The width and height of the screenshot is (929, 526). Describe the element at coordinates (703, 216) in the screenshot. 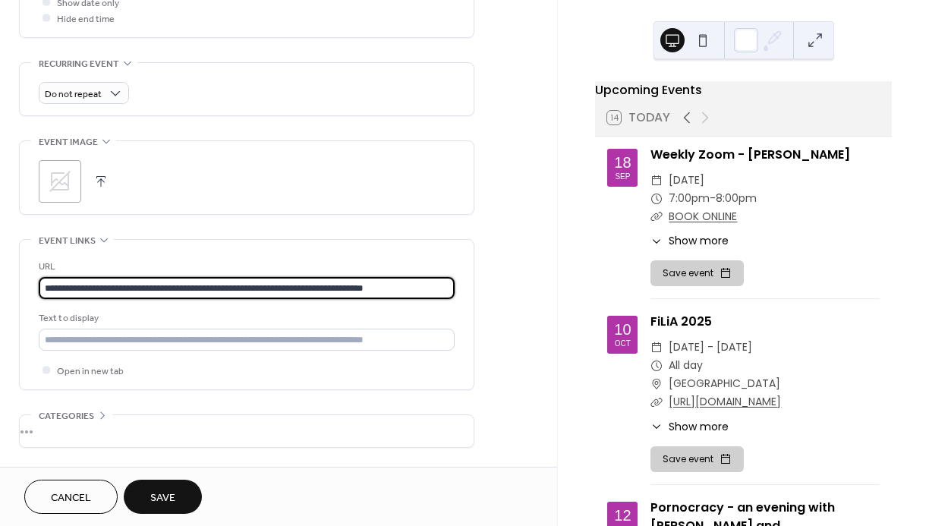

I see `a: BOOK ONLINE` at that location.